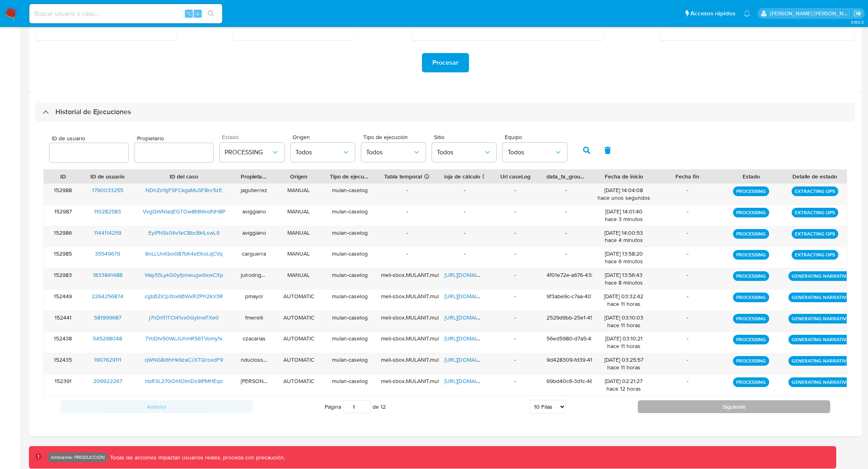  Describe the element at coordinates (197, 457) in the screenshot. I see `p: Todas las acciones impactan usuarios reales, proceda con precaución.` at that location.